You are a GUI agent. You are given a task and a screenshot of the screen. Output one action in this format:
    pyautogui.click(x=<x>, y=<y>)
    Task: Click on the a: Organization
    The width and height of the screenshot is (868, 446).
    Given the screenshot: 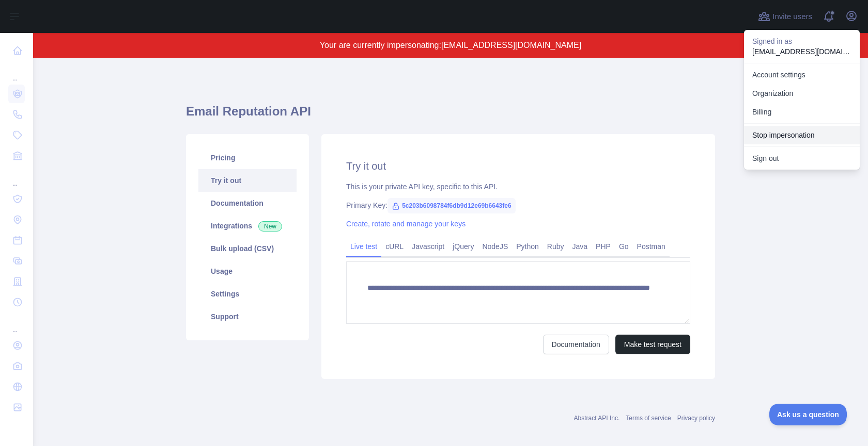 What is the action you would take?
    pyautogui.click(x=801, y=93)
    